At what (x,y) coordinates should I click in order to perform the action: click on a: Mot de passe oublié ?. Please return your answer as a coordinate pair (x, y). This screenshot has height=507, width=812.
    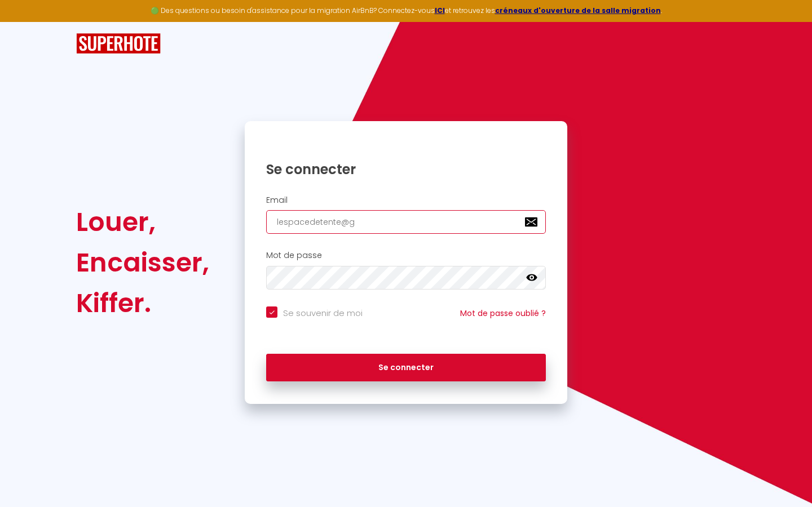
    Looking at the image, I should click on (503, 314).